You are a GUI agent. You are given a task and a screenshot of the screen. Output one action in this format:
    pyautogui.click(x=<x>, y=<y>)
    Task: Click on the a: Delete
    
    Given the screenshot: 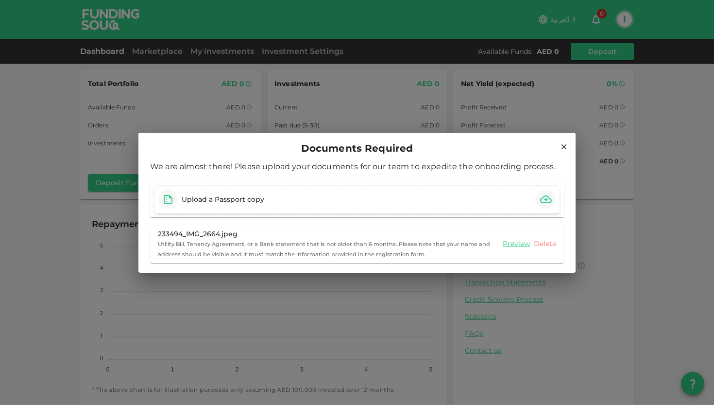 What is the action you would take?
    pyautogui.click(x=545, y=243)
    